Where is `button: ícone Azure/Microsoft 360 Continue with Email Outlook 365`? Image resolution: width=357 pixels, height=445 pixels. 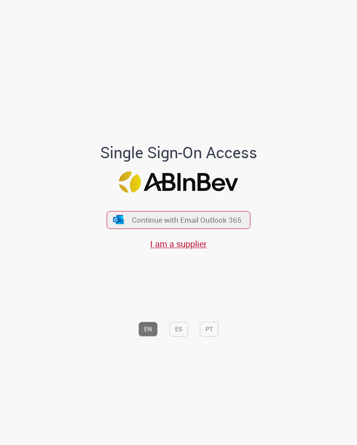
button: ícone Azure/Microsoft 360 Continue with Email Outlook 365 is located at coordinates (179, 220).